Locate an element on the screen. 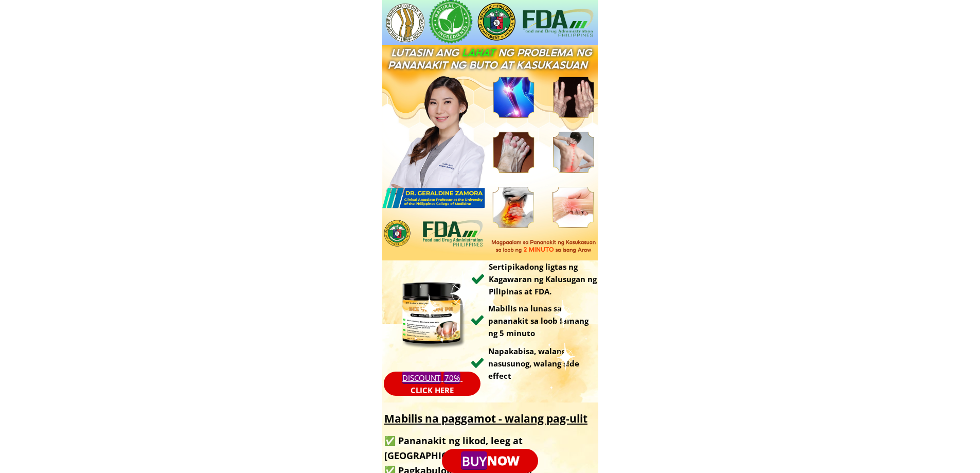 The height and width of the screenshot is (473, 980). h3: Mabilis na paggamot - walang pag-ulit is located at coordinates (490, 419).